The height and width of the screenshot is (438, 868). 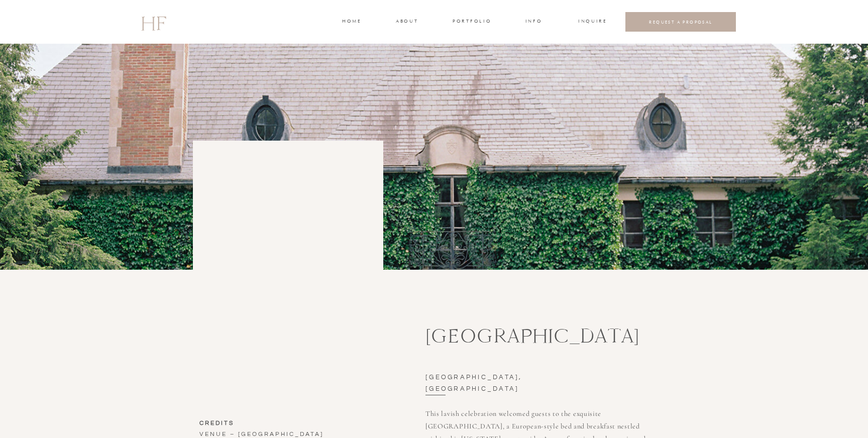 I want to click on h2: HF, so click(x=153, y=22).